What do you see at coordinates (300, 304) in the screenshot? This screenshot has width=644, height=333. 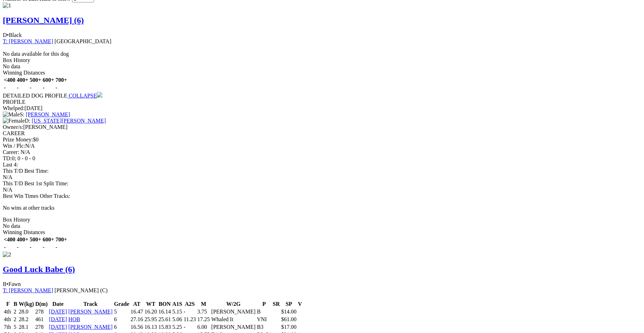 I see `th: V` at bounding box center [300, 304].